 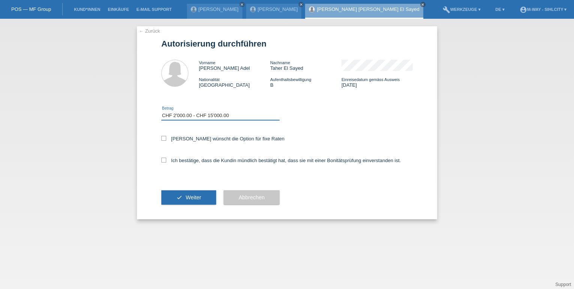 What do you see at coordinates (447, 10) in the screenshot?
I see `i: build` at bounding box center [447, 10].